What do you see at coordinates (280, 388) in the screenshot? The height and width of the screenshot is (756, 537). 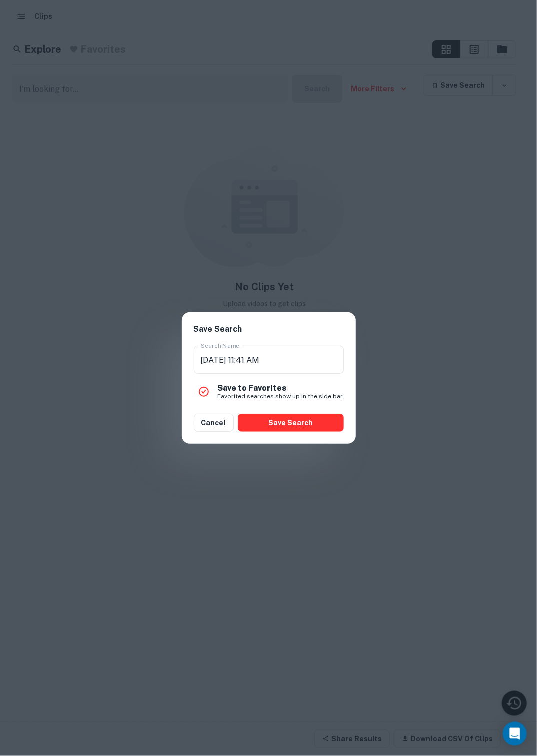 I see `p: Save to Favorites` at bounding box center [280, 388].